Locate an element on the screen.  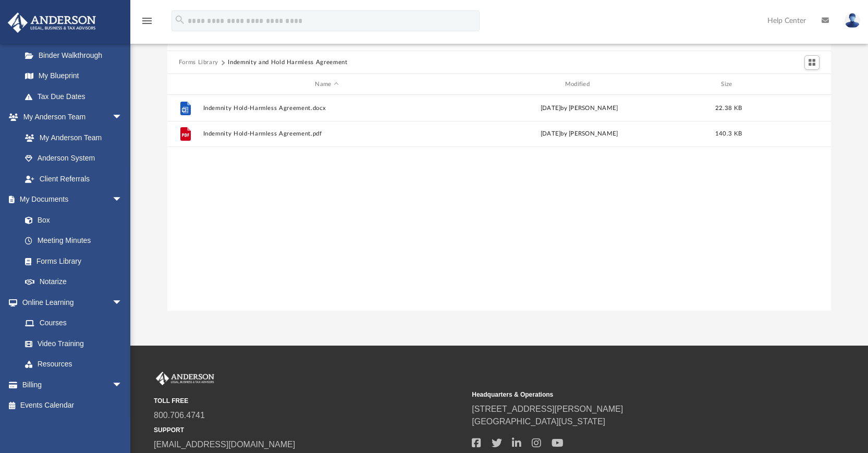
button: Indemnity and Hold Harmless Agreement is located at coordinates (287, 63).